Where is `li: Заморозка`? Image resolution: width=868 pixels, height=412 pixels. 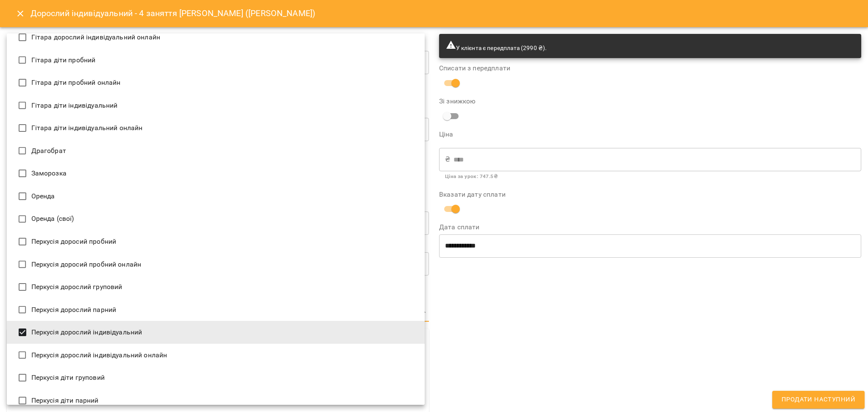
li: Заморозка is located at coordinates (216, 173).